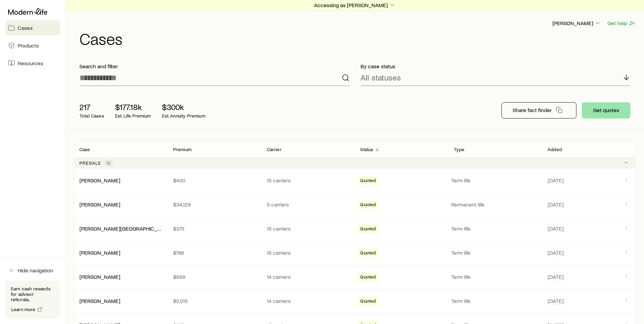 This screenshot has height=324, width=644. What do you see at coordinates (90, 164) in the screenshot?
I see `p: Presale` at bounding box center [90, 164].